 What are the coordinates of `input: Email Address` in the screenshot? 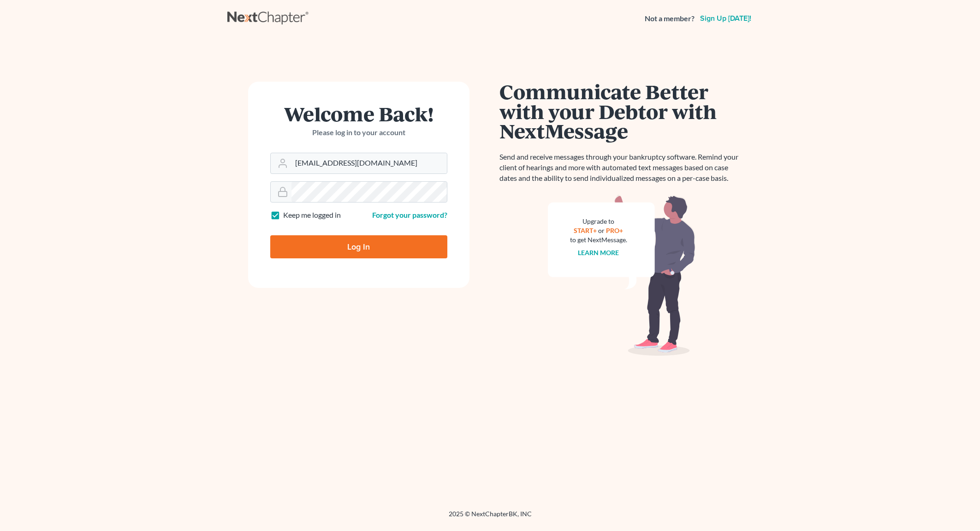 It's located at (369, 163).